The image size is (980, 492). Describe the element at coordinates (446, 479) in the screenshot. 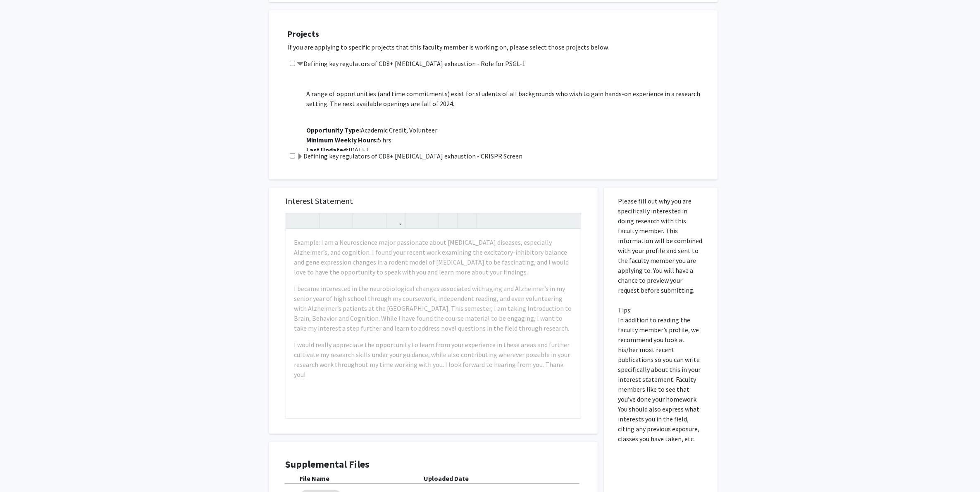

I see `b: Uploaded Date` at that location.